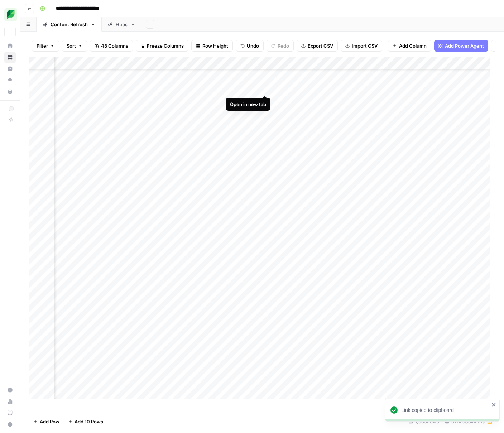 The image size is (504, 433). I want to click on button: Add 10 Rows, so click(86, 422).